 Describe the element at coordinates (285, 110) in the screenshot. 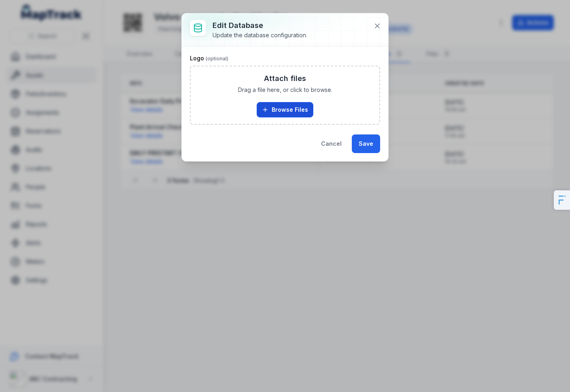

I see `button: Browse Files` at that location.